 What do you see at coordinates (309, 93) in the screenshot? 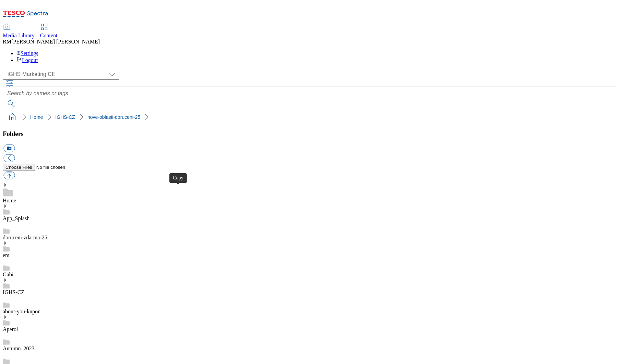
I see `input: Search by names or tags` at bounding box center [309, 93].